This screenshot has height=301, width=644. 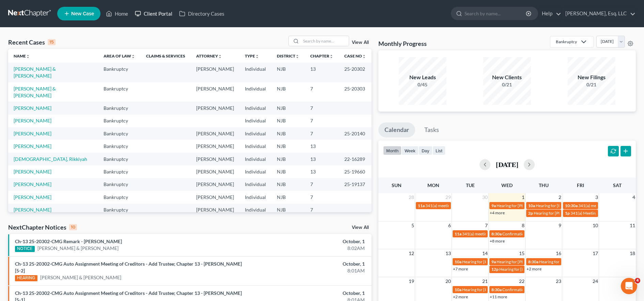 What do you see at coordinates (396, 185) in the screenshot?
I see `span: Sun` at bounding box center [396, 185].